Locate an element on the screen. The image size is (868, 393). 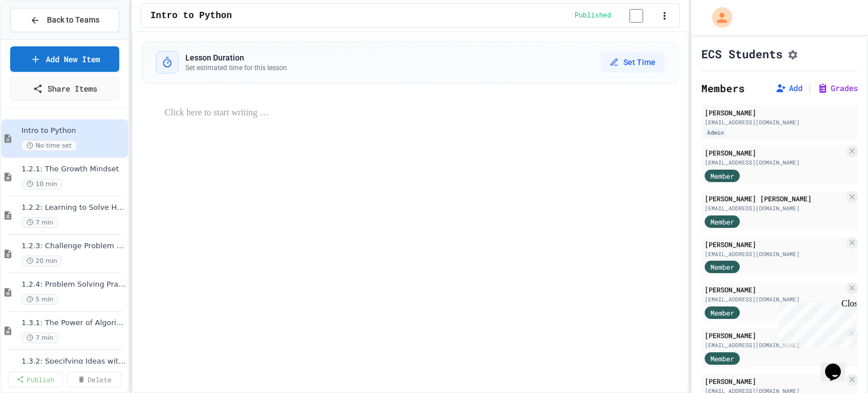
div: Admin is located at coordinates (715, 132).